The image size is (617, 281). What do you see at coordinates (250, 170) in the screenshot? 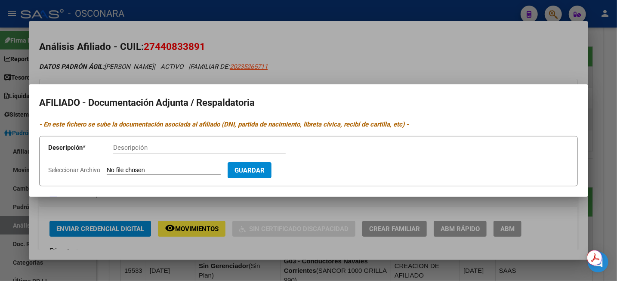
I see `span: Guardar` at bounding box center [250, 170].